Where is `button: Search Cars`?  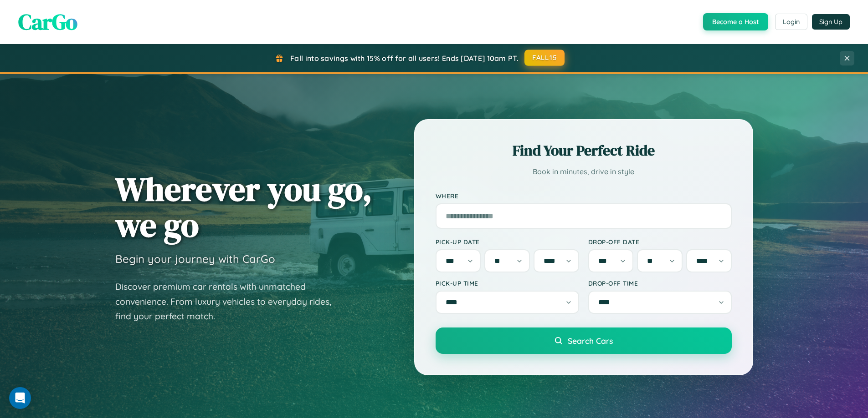
button: Search Cars is located at coordinates (583, 341).